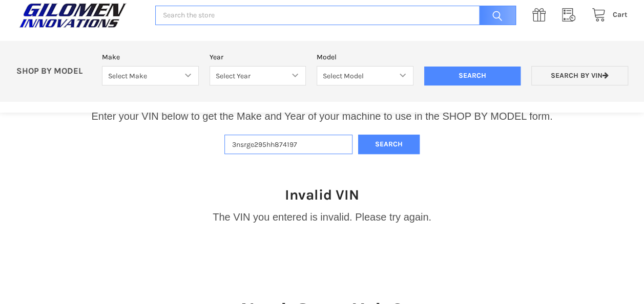 This screenshot has height=304, width=644. Describe the element at coordinates (288, 144) in the screenshot. I see `input: Enter VIN of your machine` at that location.